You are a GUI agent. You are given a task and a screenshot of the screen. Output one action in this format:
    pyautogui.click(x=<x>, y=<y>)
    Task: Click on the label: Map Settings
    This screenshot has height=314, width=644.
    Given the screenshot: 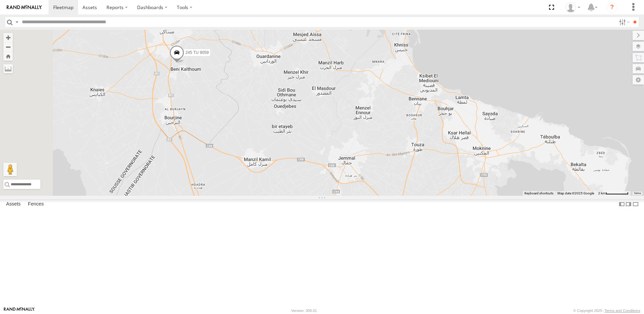 What is the action you would take?
    pyautogui.click(x=638, y=80)
    